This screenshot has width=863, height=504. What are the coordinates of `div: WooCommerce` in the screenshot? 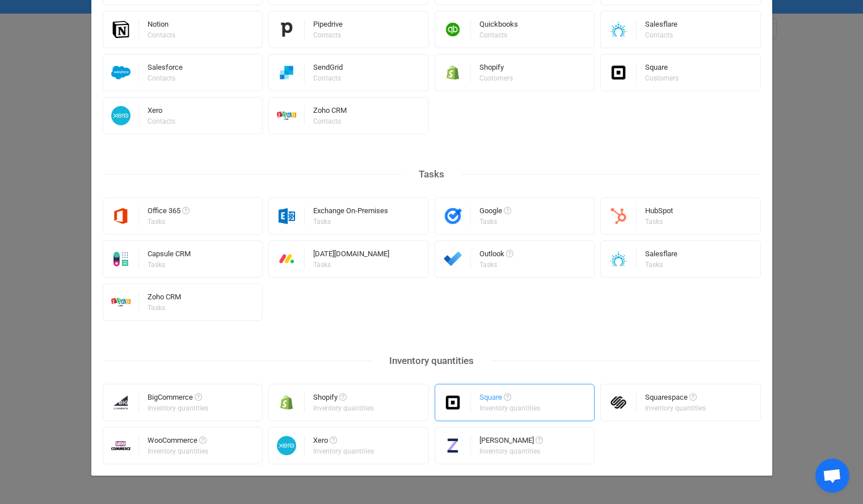 It's located at (179, 443).